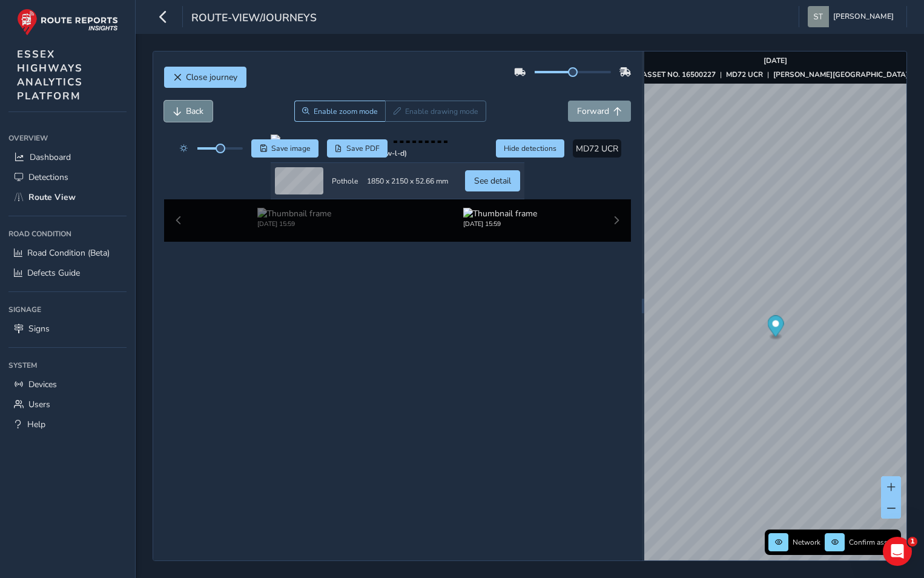 This screenshot has width=924, height=578. What do you see at coordinates (39, 328) in the screenshot?
I see `span: Signs` at bounding box center [39, 328].